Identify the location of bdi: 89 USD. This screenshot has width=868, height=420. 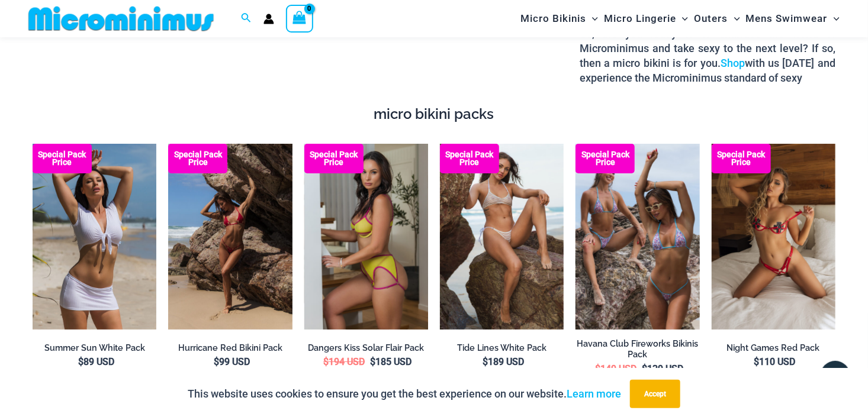
(96, 362).